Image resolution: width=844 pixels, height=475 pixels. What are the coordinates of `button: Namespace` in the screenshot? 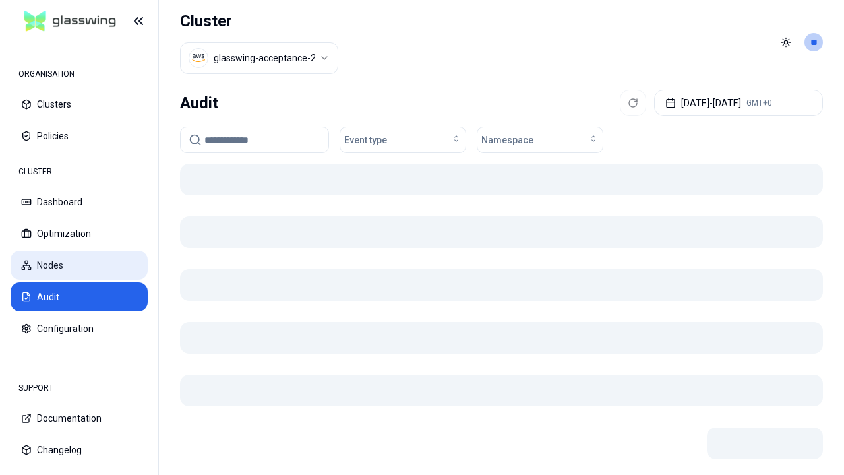 It's located at (540, 140).